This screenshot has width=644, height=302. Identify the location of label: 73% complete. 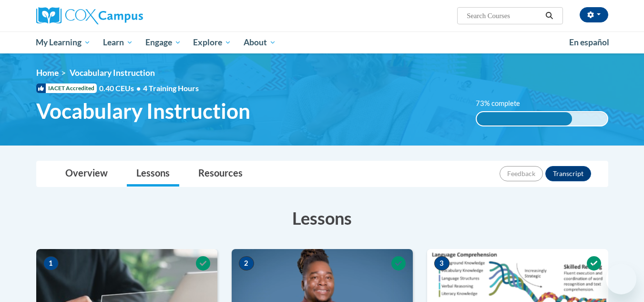
(502, 103).